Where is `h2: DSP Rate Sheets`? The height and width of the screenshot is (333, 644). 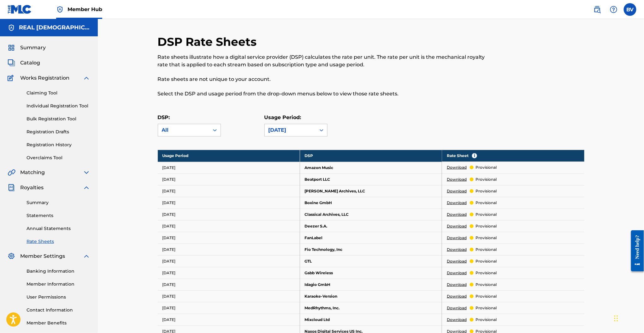 h2: DSP Rate Sheets is located at coordinates (209, 41).